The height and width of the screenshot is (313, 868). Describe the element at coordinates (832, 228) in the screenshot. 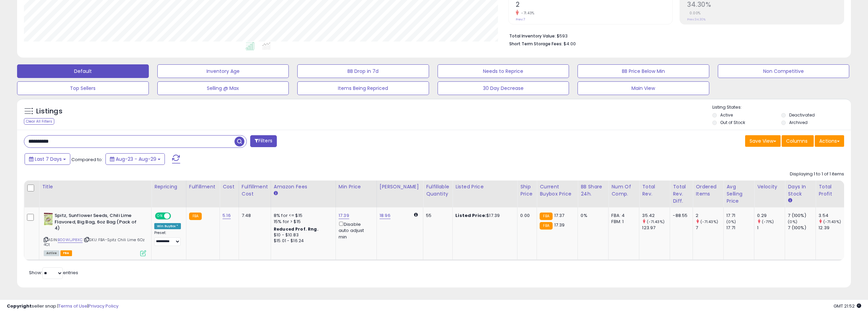

I see `div: 12.39` at that location.